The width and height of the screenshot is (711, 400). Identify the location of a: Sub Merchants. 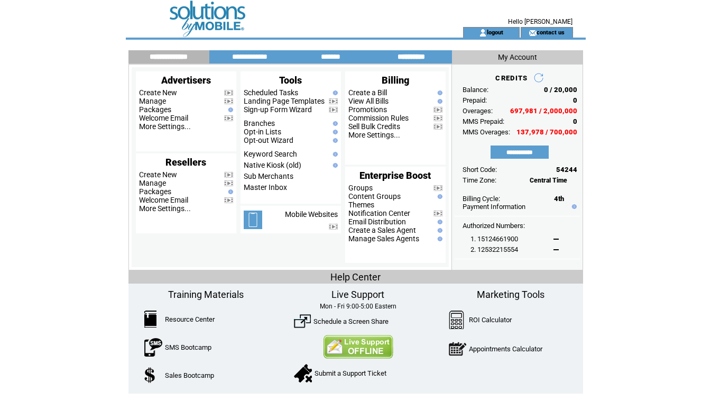
(269, 176).